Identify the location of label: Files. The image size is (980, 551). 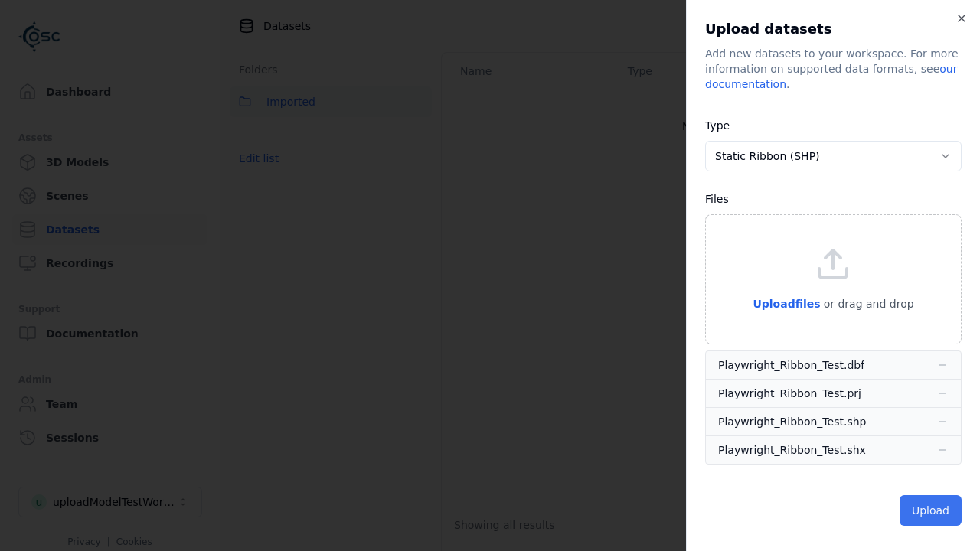
(717, 199).